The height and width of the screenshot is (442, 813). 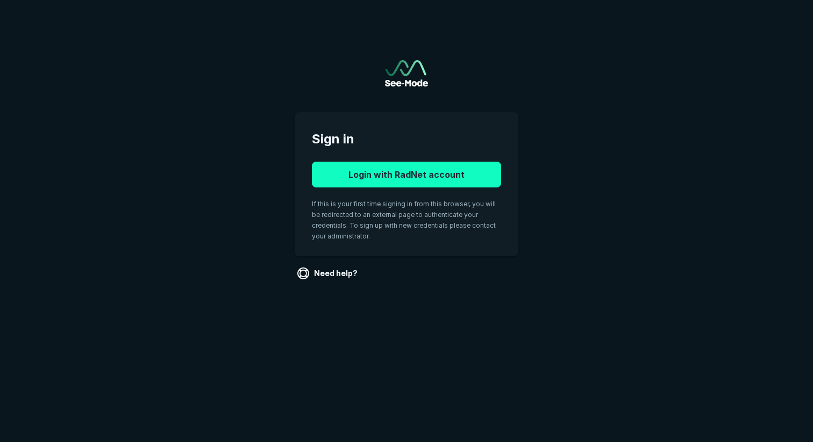 What do you see at coordinates (406, 73) in the screenshot?
I see `img: See-Mode Logo` at bounding box center [406, 73].